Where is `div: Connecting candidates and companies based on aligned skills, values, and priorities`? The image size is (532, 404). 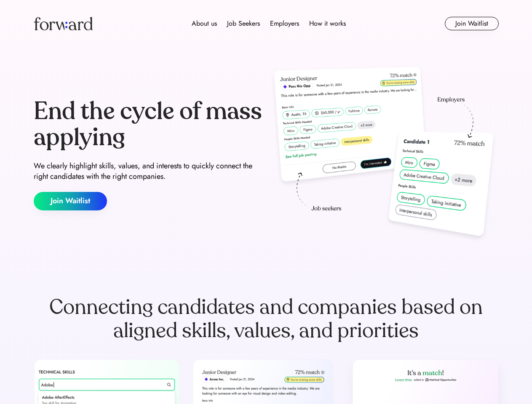
div: Connecting candidates and companies based on aligned skills, values, and priorities is located at coordinates (266, 319).